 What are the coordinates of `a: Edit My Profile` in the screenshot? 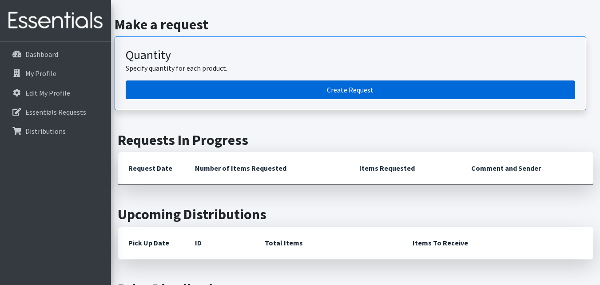 It's located at (55, 93).